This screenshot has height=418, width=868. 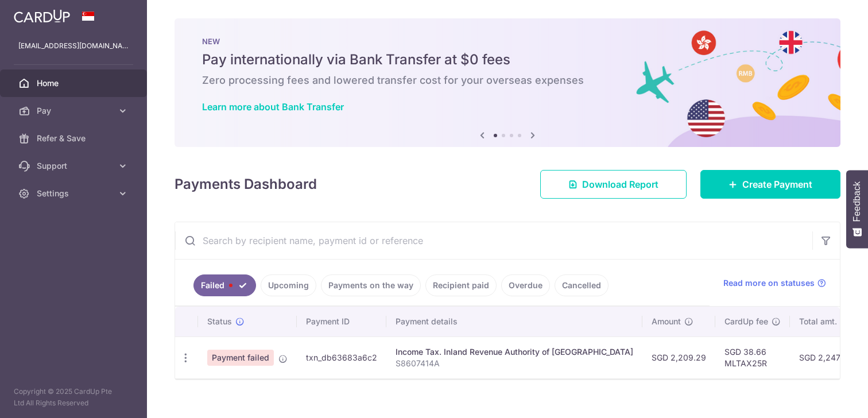 What do you see at coordinates (507, 60) in the screenshot?
I see `h5: Pay internationally via Bank Transfer at $0 fees` at bounding box center [507, 60].